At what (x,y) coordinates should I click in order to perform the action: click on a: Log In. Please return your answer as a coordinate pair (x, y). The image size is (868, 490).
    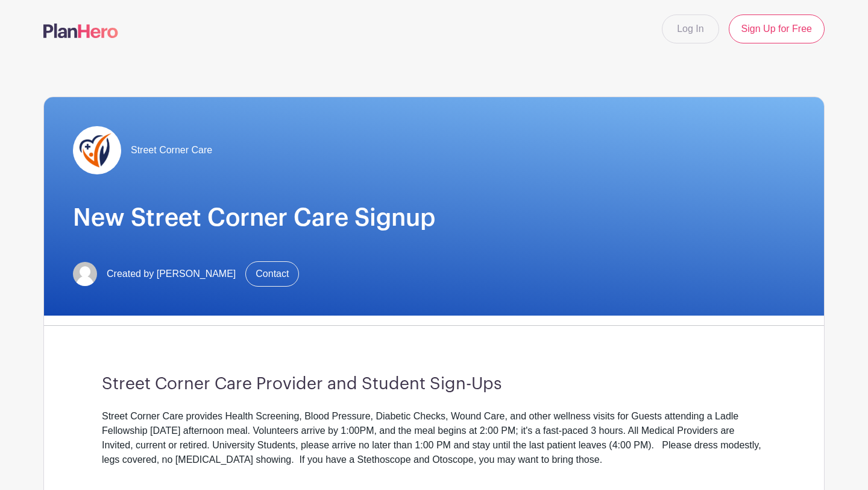
    Looking at the image, I should click on (690, 29).